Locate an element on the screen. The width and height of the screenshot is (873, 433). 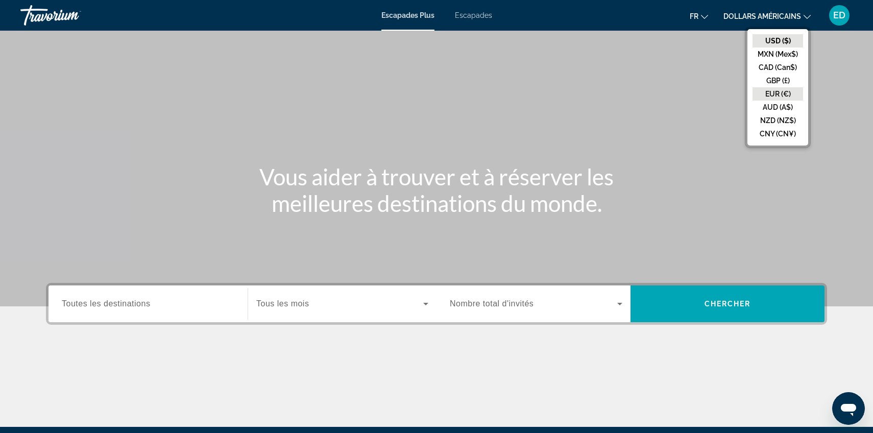
a: Escapades Plus is located at coordinates (408, 15).